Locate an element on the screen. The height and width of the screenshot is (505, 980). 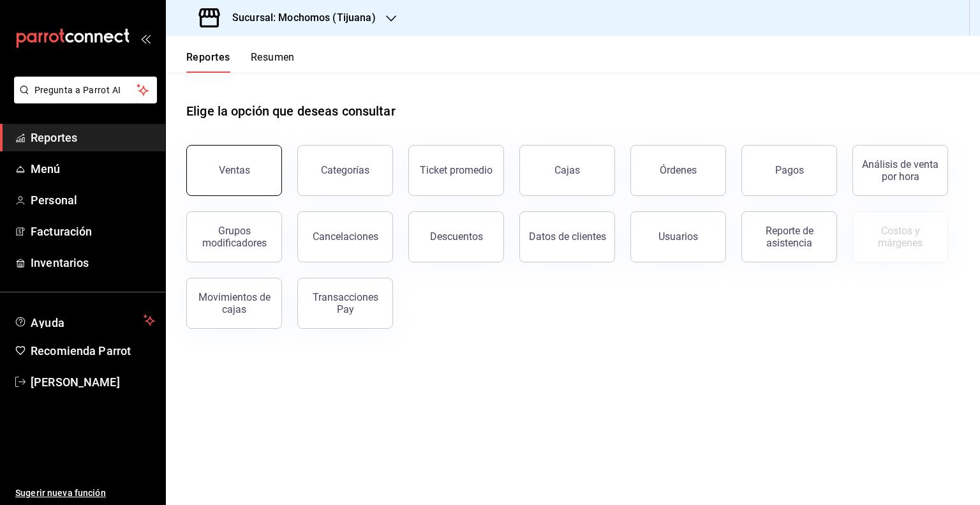
button: Cancelaciones is located at coordinates (345, 237).